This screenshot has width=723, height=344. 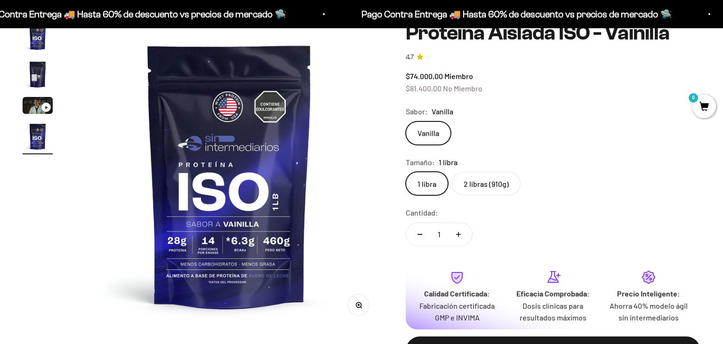 What do you see at coordinates (693, 98) in the screenshot?
I see `mark: 0` at bounding box center [693, 98].